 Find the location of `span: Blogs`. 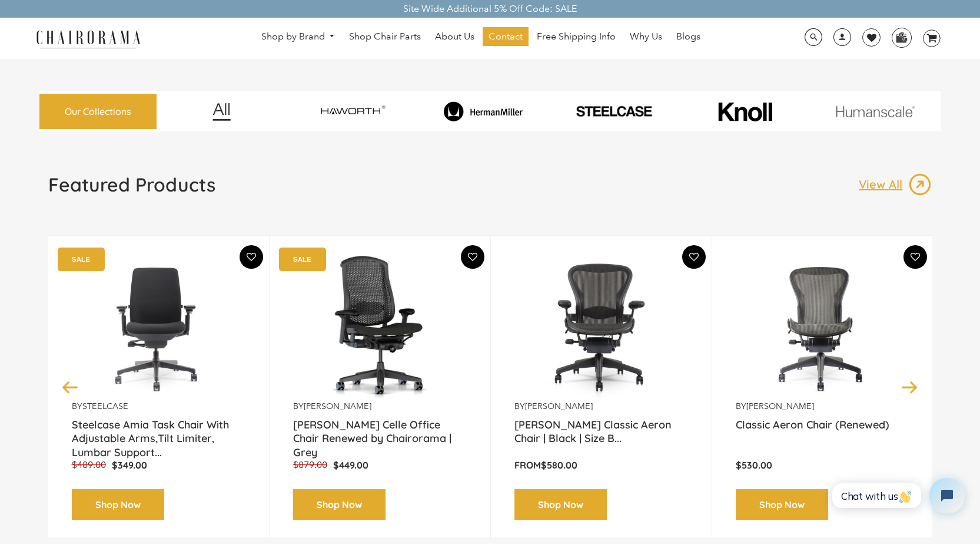

span: Blogs is located at coordinates (688, 36).